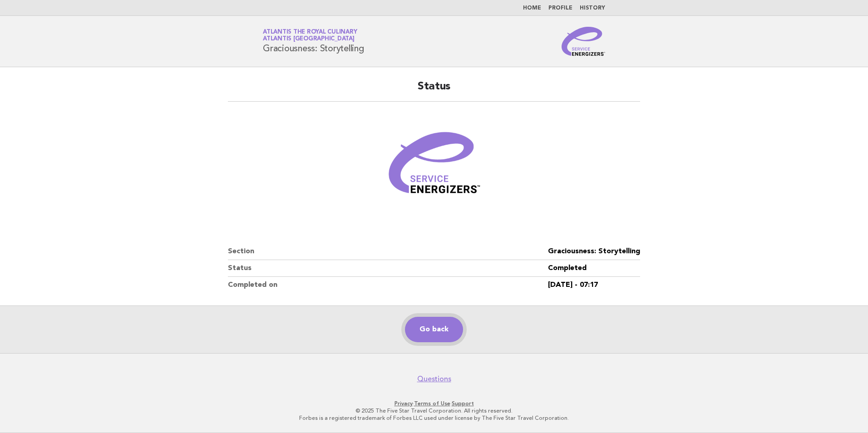  I want to click on a: Home, so click(532, 8).